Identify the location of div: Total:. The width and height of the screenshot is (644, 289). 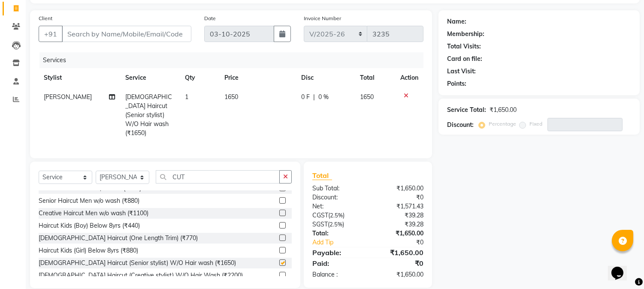
(337, 233).